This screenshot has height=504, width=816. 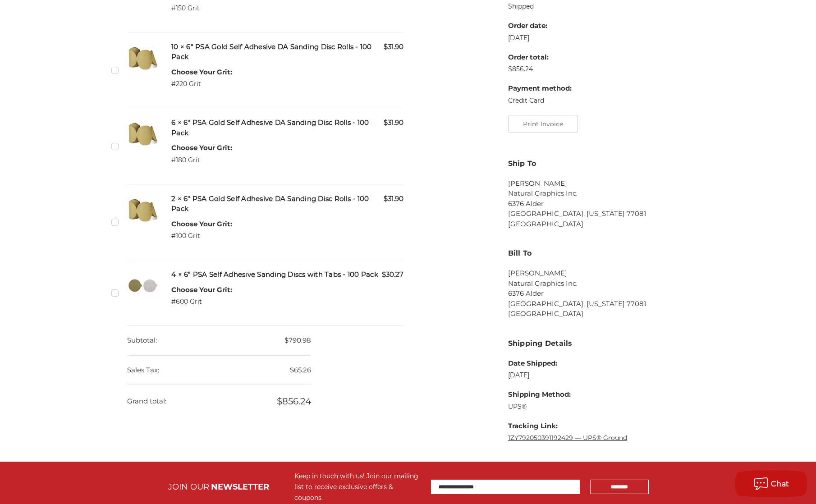 What do you see at coordinates (142, 341) in the screenshot?
I see `dt: Subtotal:` at bounding box center [142, 341].